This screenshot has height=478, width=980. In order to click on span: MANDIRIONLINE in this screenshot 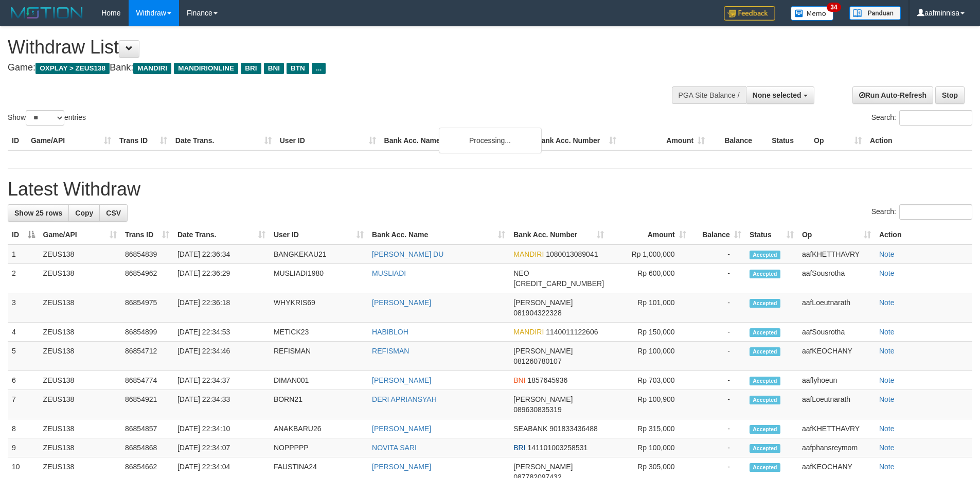, I will do `click(206, 68)`.